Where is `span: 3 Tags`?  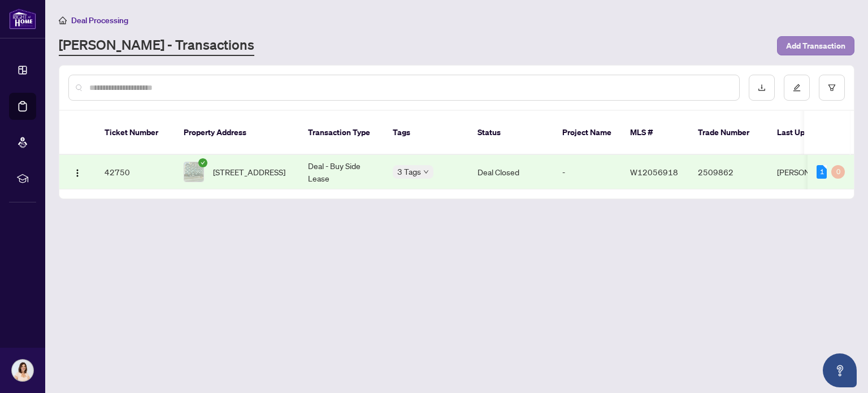
span: 3 Tags is located at coordinates (409, 171).